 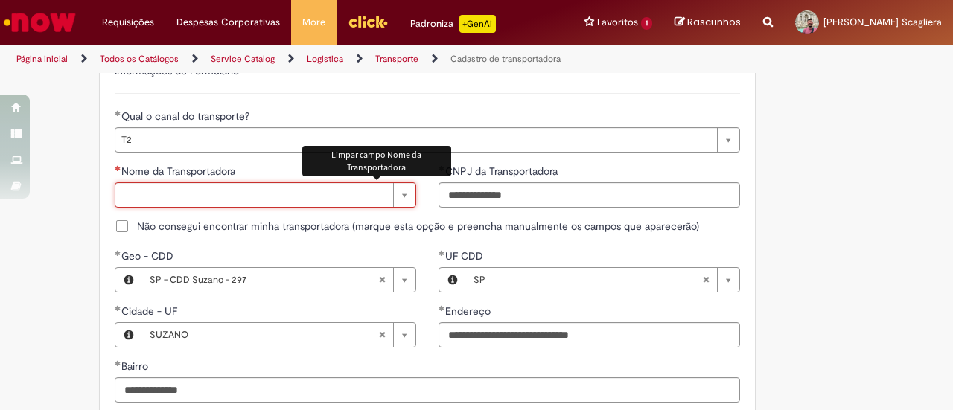 I want to click on a: SP - CDD Suzano - 297Limpar campo Geo - CDD, so click(x=278, y=280).